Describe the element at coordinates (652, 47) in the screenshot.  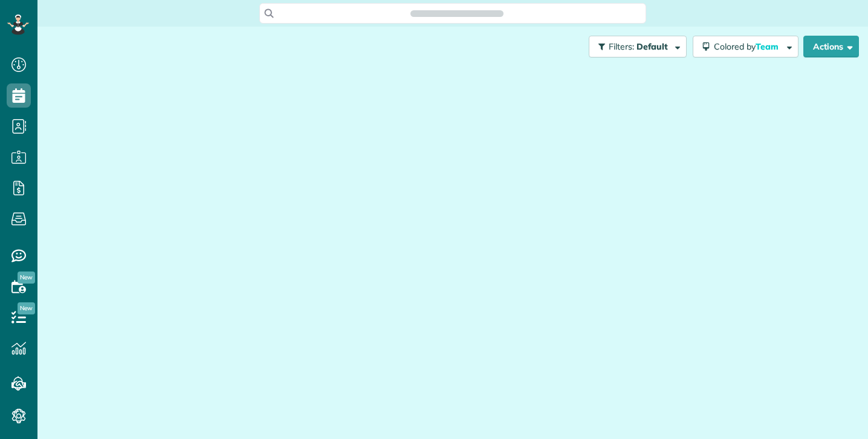
I see `span: Default` at that location.